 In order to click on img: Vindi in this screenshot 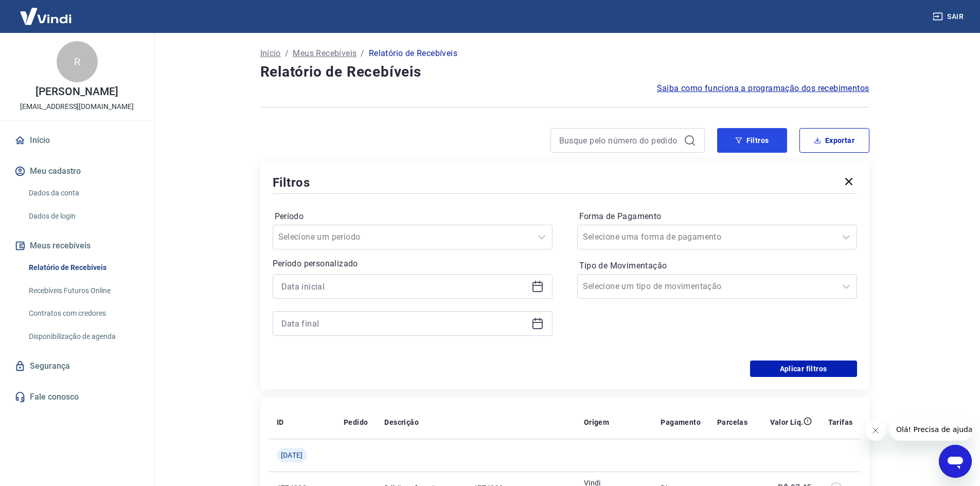, I will do `click(46, 16)`.